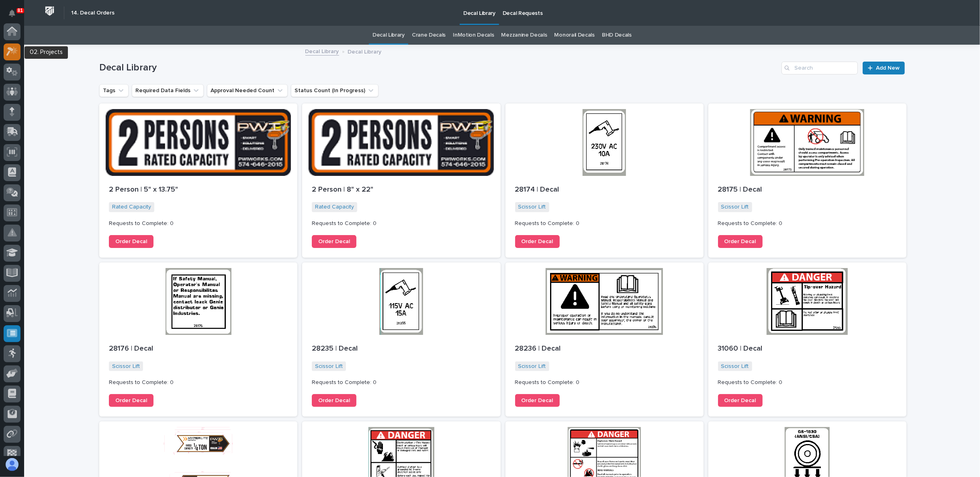 The height and width of the screenshot is (477, 980). What do you see at coordinates (575, 35) in the screenshot?
I see `a: Monorail Decals` at bounding box center [575, 35].